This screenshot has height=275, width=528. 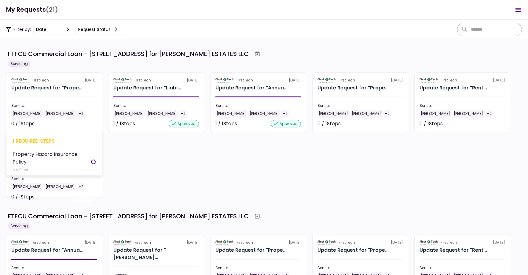 What do you see at coordinates (353, 250) in the screenshot?
I see `div: Update Request for "Property Operating Statements - Year to Date" for CARL ESTATES LLC Reporting ...` at bounding box center [353, 250].